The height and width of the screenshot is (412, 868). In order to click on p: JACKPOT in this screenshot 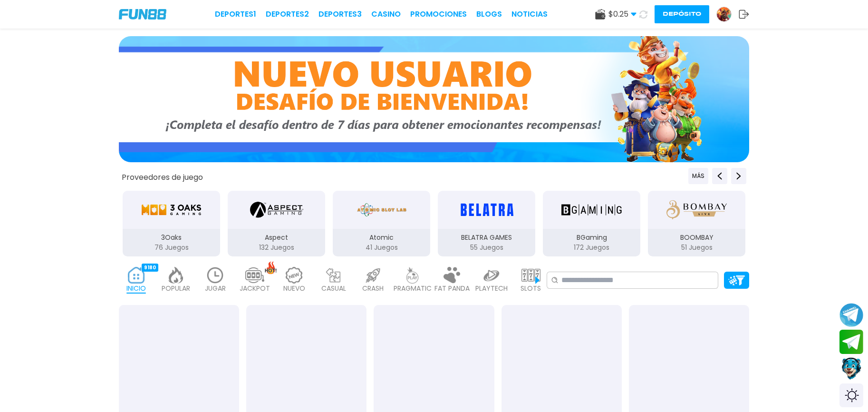, I will do `click(255, 289)`.